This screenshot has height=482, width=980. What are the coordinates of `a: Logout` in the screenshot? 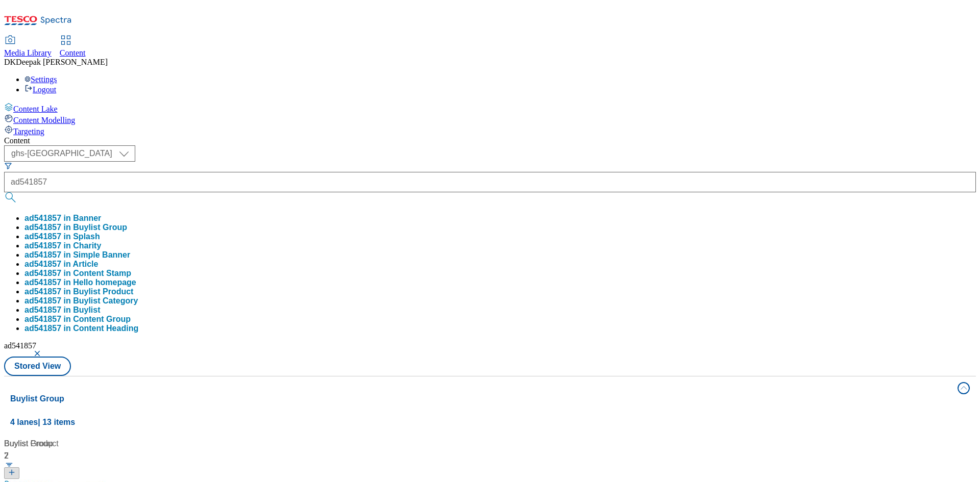 It's located at (40, 89).